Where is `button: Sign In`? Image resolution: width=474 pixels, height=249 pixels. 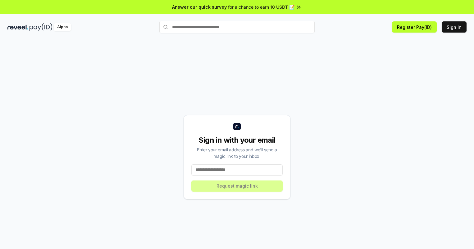
button: Sign In is located at coordinates (454, 27).